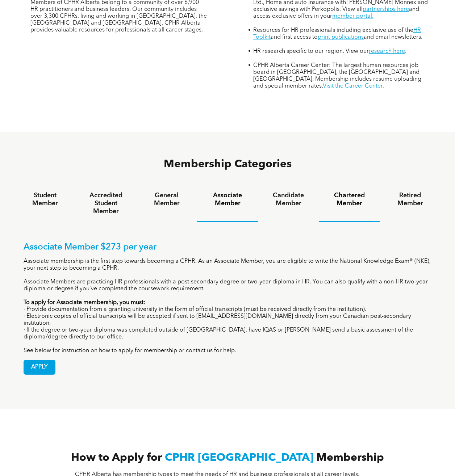  Describe the element at coordinates (228, 286) in the screenshot. I see `p: Associate Members are practicing HR professionals with a post-secondary degree or two-year diplom...` at that location.